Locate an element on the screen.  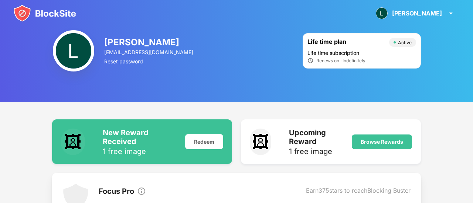
div: Life time subscription is located at coordinates (362, 53).